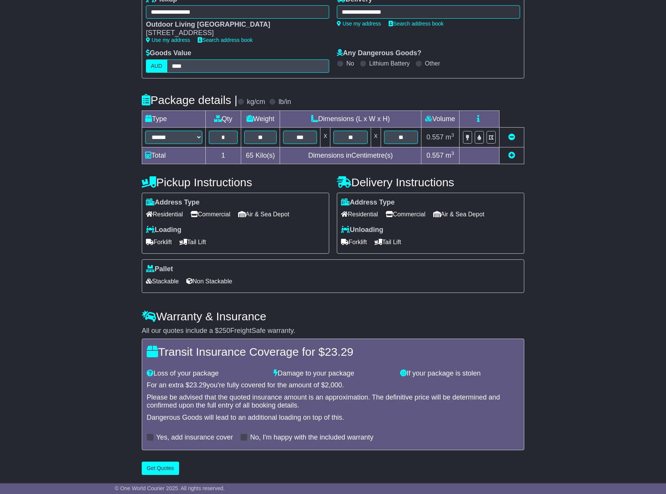 Image resolution: width=666 pixels, height=494 pixels. What do you see at coordinates (194, 438) in the screenshot?
I see `label: Yes, add insurance cover` at bounding box center [194, 438].